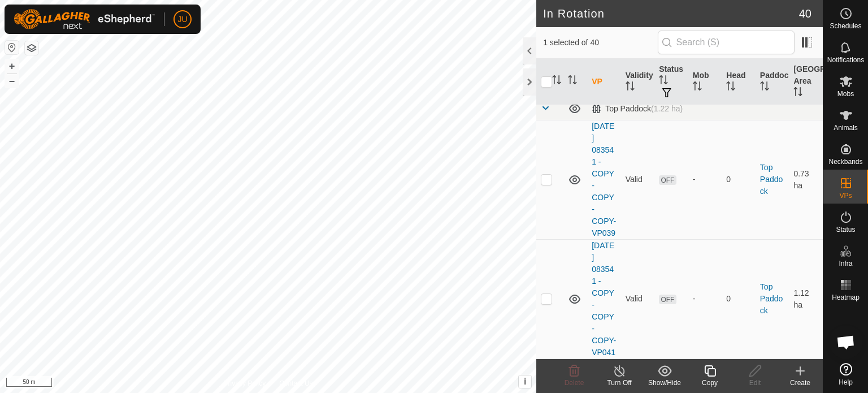 This screenshot has height=393, width=868. I want to click on span: Delete, so click(574, 383).